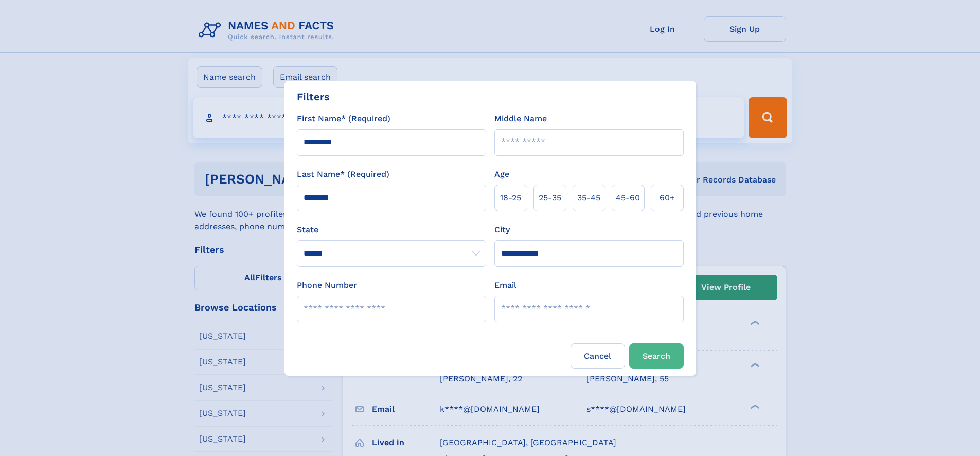 This screenshot has width=980, height=456. Describe the element at coordinates (502, 230) in the screenshot. I see `label: City` at that location.